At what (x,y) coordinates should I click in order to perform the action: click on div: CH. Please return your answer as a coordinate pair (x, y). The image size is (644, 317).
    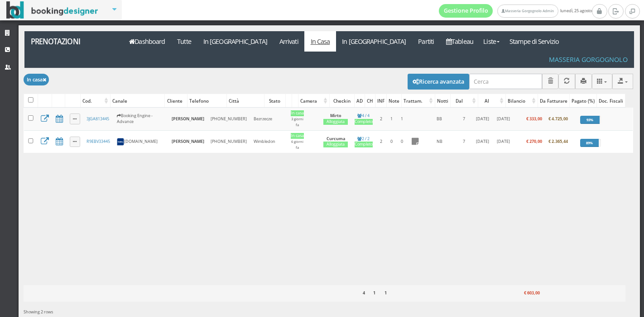
    Looking at the image, I should click on (370, 101).